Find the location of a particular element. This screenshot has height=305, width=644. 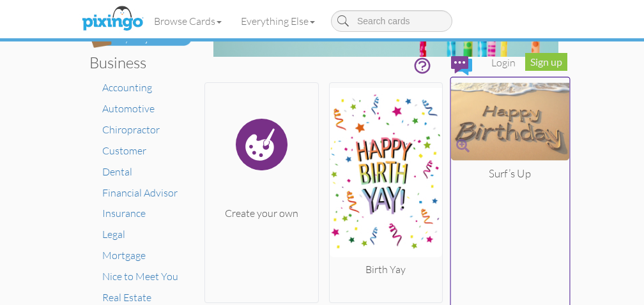

a: Customer is located at coordinates (124, 150).